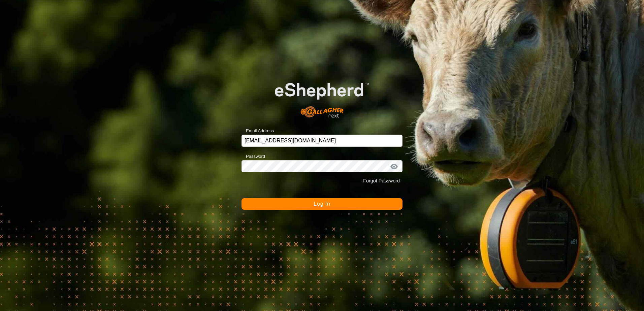 This screenshot has width=644, height=311. What do you see at coordinates (322, 204) in the screenshot?
I see `button: Log In` at bounding box center [322, 204].